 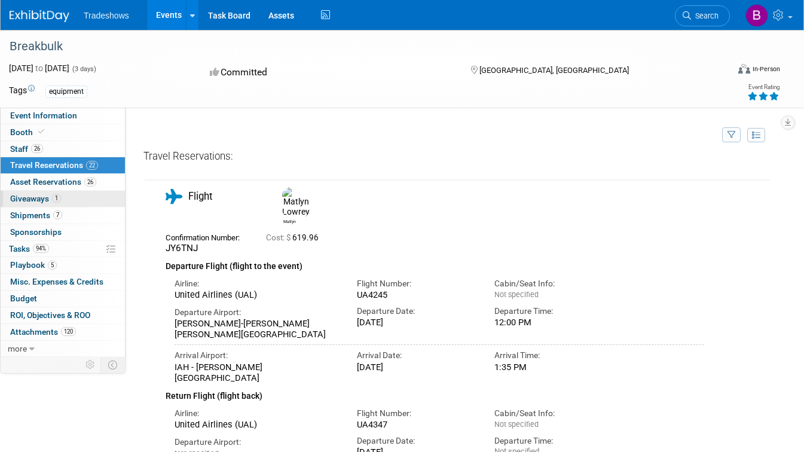 What do you see at coordinates (554, 322) in the screenshot?
I see `div: 12:00 PM` at bounding box center [554, 322].